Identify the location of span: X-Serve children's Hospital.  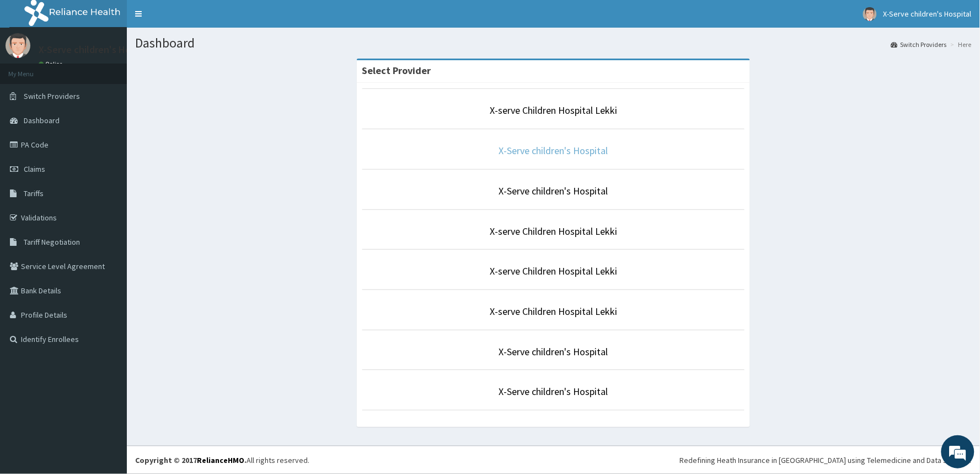
(928, 14).